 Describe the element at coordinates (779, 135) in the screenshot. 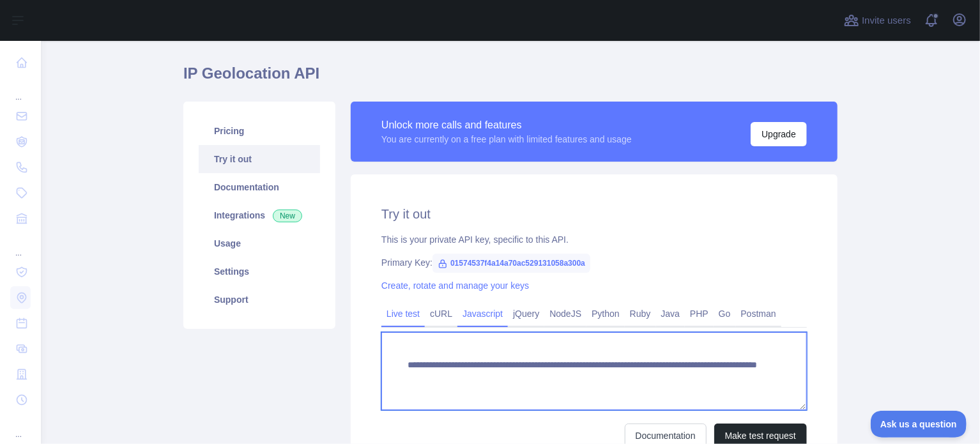

I see `button: Upgrade` at that location.